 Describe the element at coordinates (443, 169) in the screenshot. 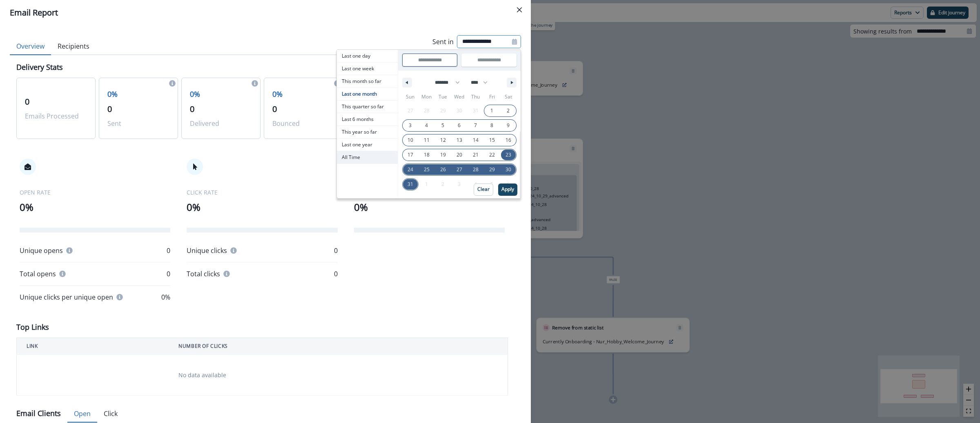

I see `span: 26` at that location.